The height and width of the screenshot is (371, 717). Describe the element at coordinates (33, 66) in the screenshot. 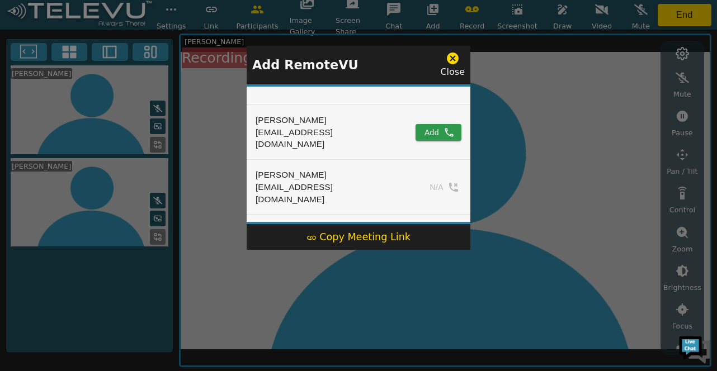

I see `img: d_736959983_company_1615157101543_736959983` at that location.